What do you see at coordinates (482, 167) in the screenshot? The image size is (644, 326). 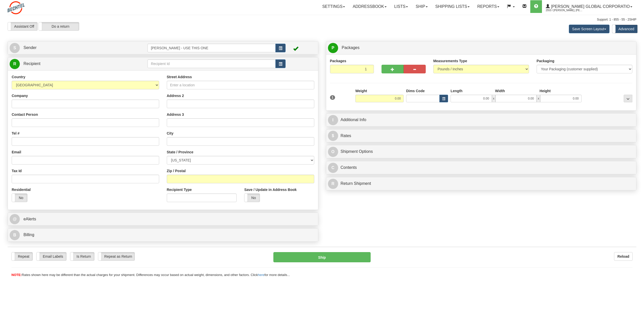 I see `a: CContents` at bounding box center [482, 167].